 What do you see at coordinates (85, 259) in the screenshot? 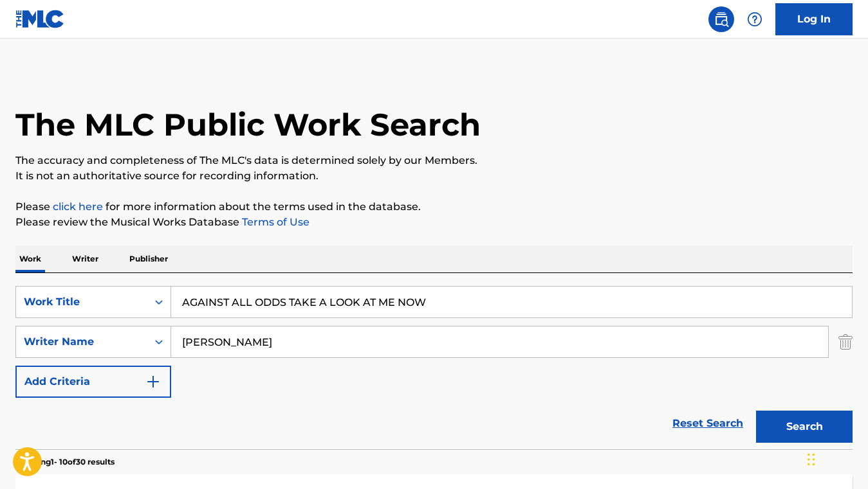
I see `p: Writer` at bounding box center [85, 259].